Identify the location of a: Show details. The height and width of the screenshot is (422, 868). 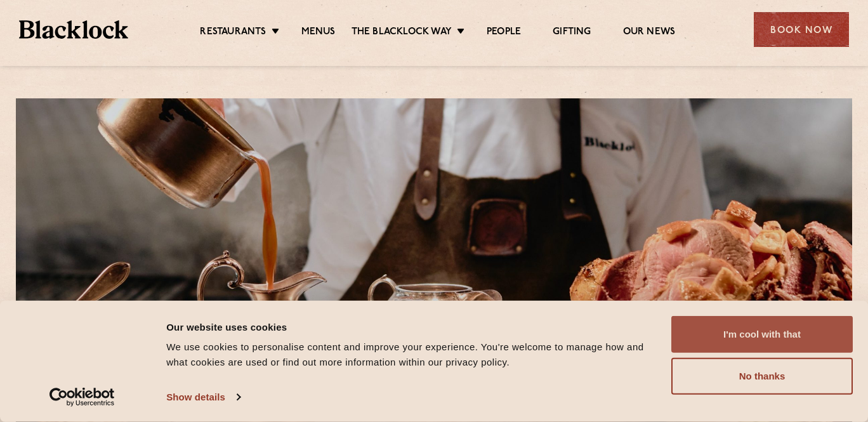
(203, 397).